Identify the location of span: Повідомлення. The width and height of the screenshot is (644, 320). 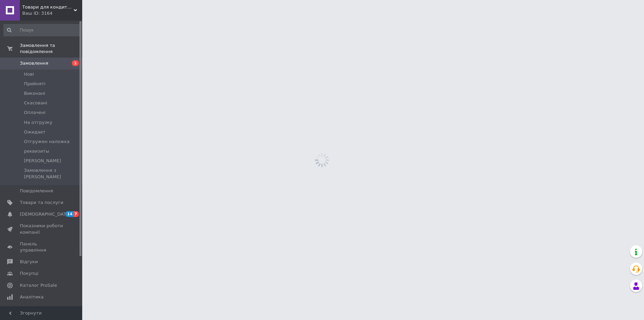
(36, 191).